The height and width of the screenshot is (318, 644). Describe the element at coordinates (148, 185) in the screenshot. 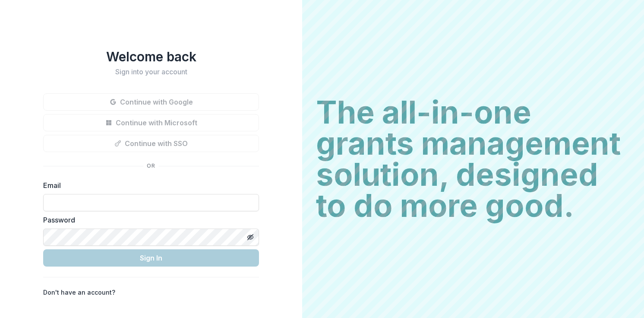

I see `label: Email` at that location.